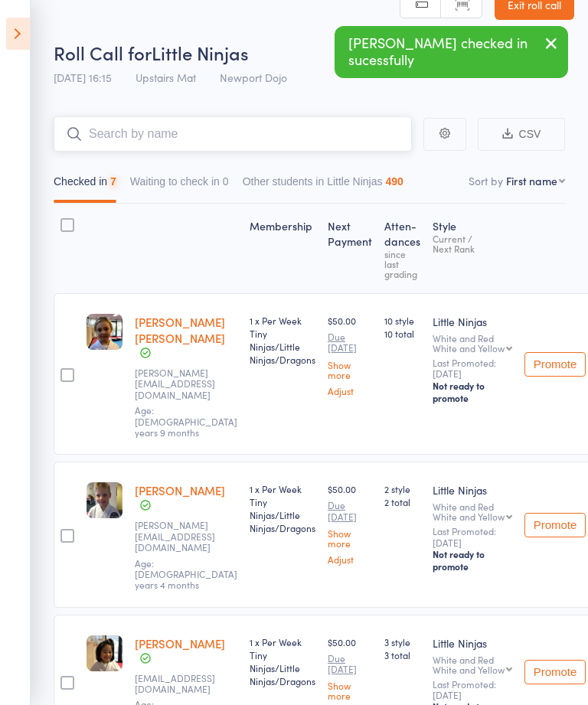 This screenshot has width=588, height=705. What do you see at coordinates (485, 181) in the screenshot?
I see `label: Sort by` at bounding box center [485, 181].